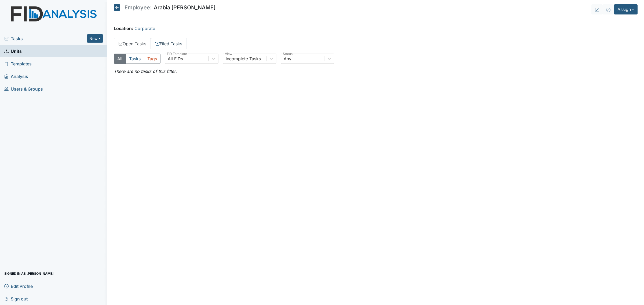  Describe the element at coordinates (152, 59) in the screenshot. I see `button: Tags` at that location.